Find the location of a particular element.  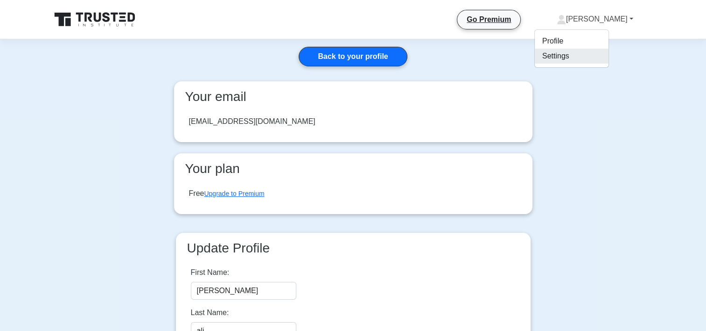

label: Last Name: is located at coordinates (210, 312).